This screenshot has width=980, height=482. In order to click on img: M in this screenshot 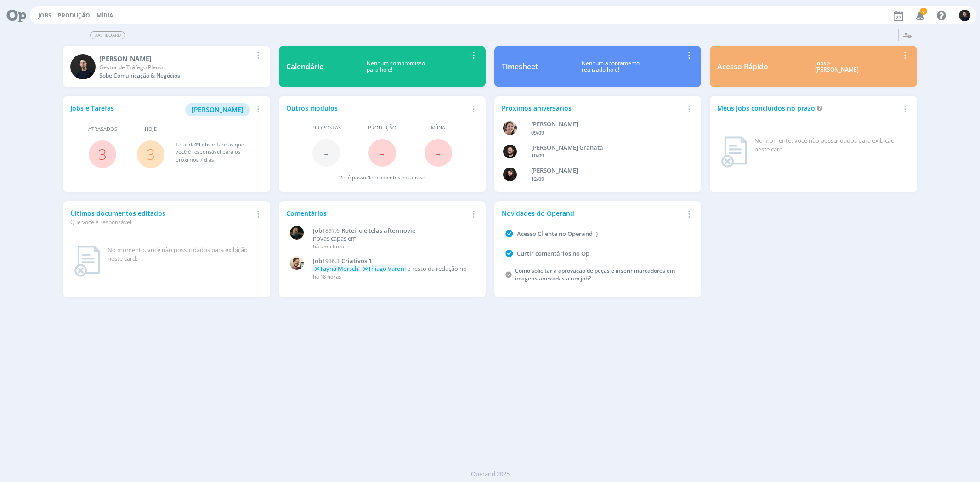, I will do `click(297, 233)`.